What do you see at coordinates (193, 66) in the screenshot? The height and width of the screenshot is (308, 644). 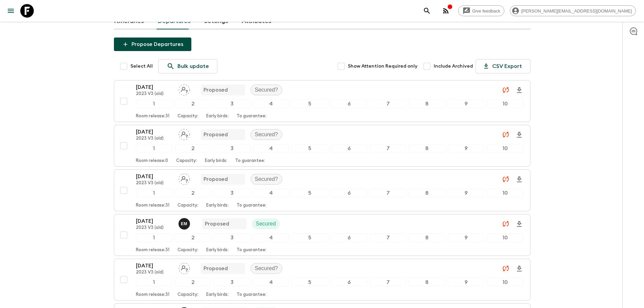 I see `p: Bulk update` at bounding box center [193, 66].